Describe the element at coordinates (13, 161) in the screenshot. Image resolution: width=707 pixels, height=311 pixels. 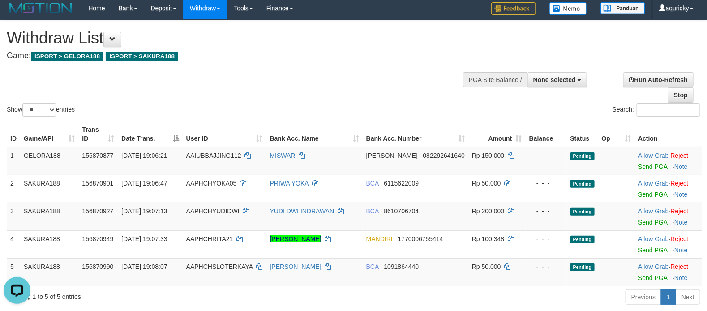
I see `td: 1` at that location.